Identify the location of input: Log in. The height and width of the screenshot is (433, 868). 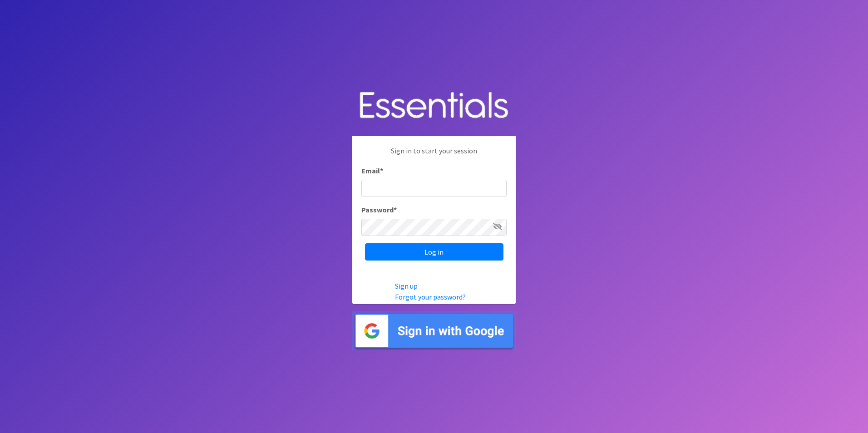
(434, 252).